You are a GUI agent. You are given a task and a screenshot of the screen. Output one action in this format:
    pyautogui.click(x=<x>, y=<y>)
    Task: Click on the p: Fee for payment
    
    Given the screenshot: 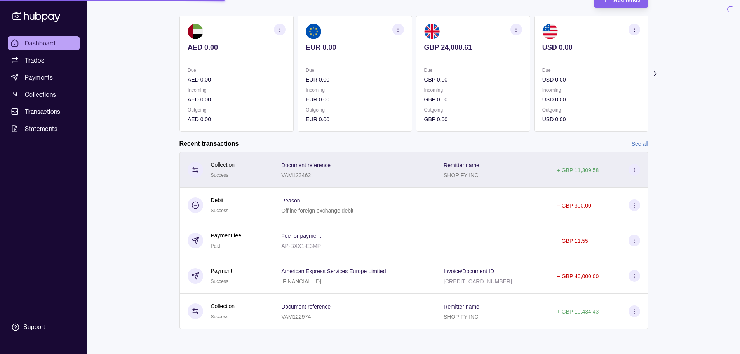 What is the action you would take?
    pyautogui.click(x=301, y=236)
    